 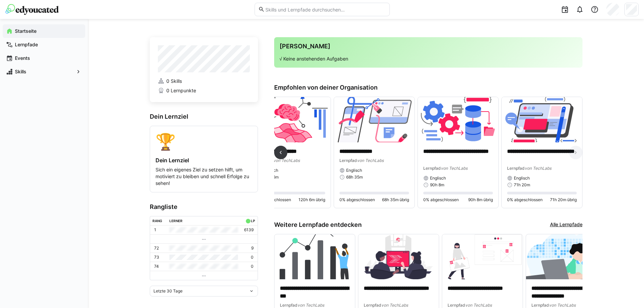 What do you see at coordinates (354, 177) in the screenshot?
I see `span: 68h 35m` at bounding box center [354, 177].